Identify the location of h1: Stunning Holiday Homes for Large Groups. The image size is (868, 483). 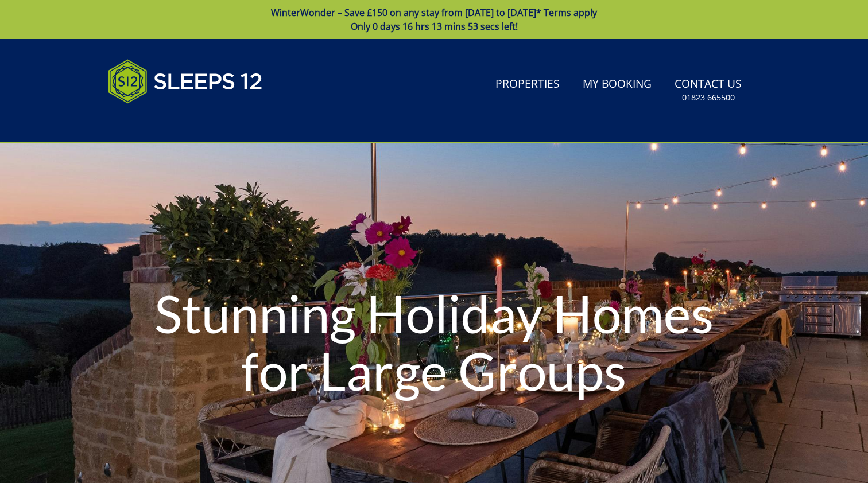
(434, 342).